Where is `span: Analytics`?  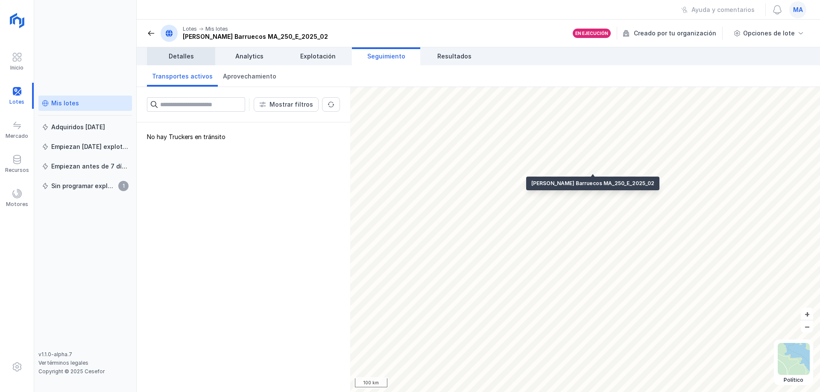
span: Analytics is located at coordinates (249, 56).